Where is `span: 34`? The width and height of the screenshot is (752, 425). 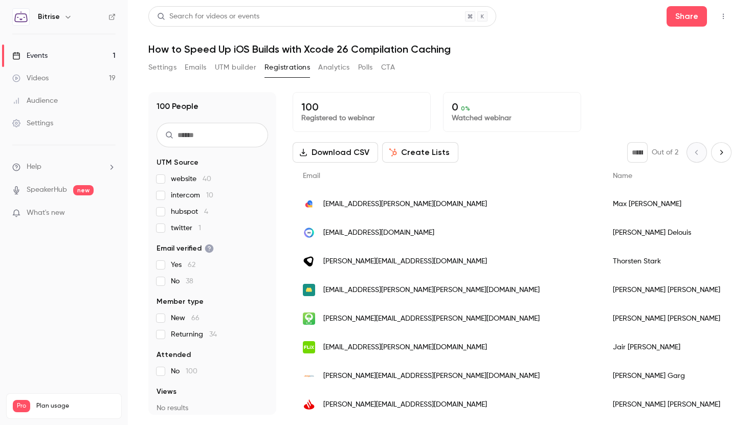 span: 34 is located at coordinates (213, 334).